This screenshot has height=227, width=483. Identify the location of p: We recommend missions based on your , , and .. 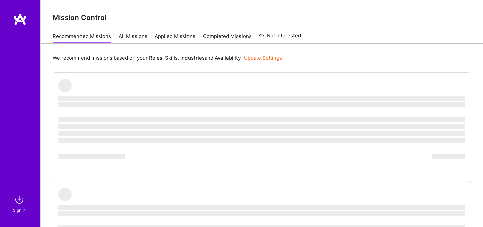
(167, 58).